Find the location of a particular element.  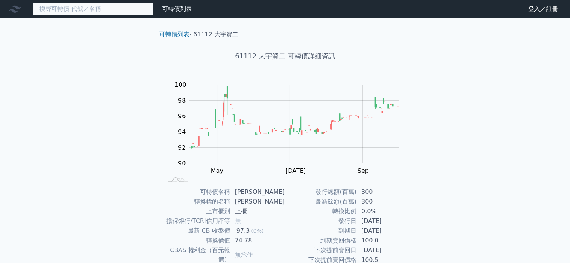

tspan: 98 is located at coordinates (182, 100).